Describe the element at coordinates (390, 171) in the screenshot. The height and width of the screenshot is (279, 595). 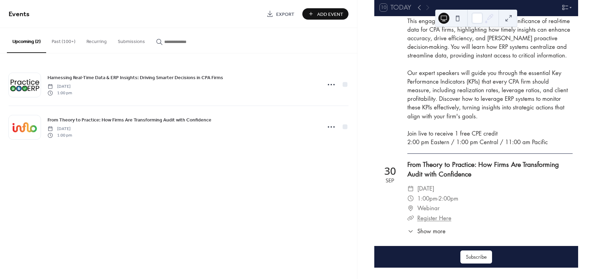
I see `div: 30` at that location.